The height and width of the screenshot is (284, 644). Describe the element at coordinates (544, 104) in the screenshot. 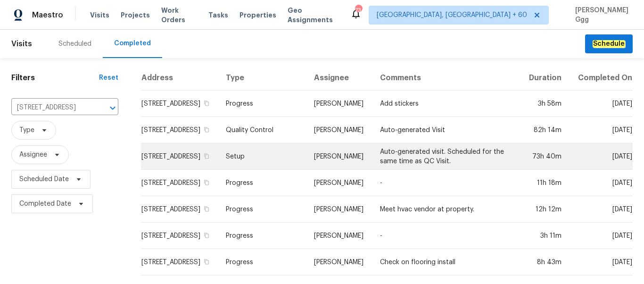

I see `td: 3h 58m` at that location.